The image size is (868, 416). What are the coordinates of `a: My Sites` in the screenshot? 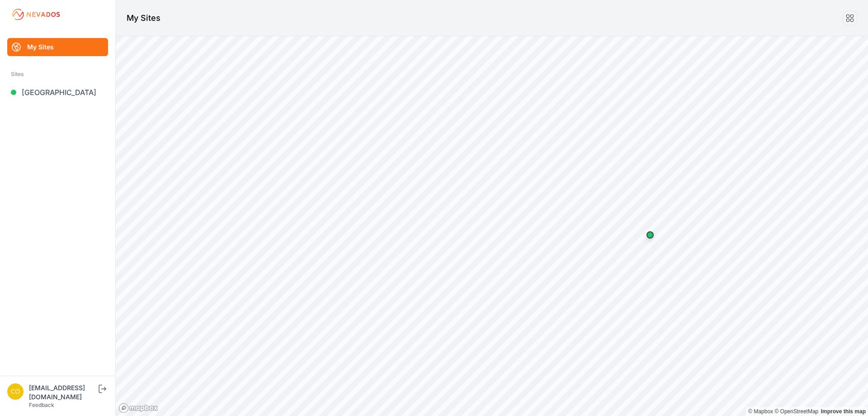 It's located at (57, 47).